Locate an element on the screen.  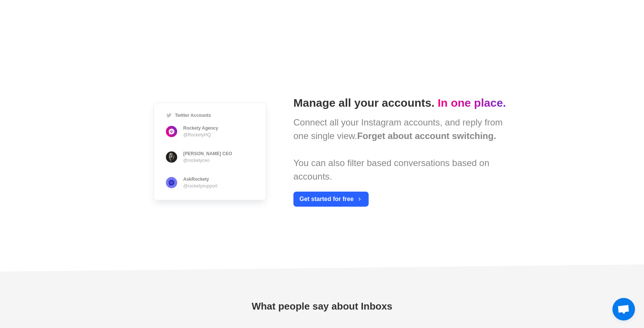
h1: What people say about Inboxs is located at coordinates (322, 306).